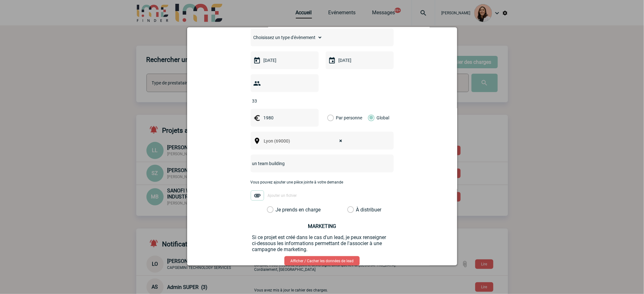 Image resolution: width=644 pixels, height=294 pixels. Describe the element at coordinates (282, 196) in the screenshot. I see `span: Ajouter un fichier` at that location.